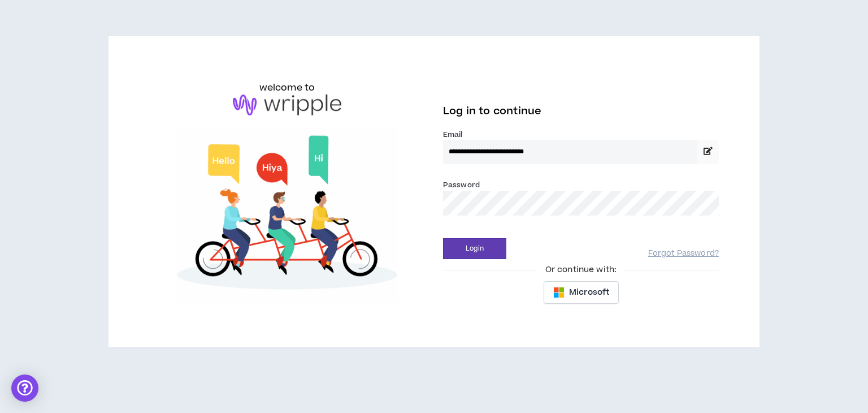  I want to click on span: Microsoft, so click(589, 292).